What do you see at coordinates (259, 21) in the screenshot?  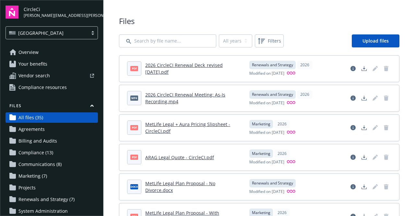 I see `span: Files` at bounding box center [259, 21].